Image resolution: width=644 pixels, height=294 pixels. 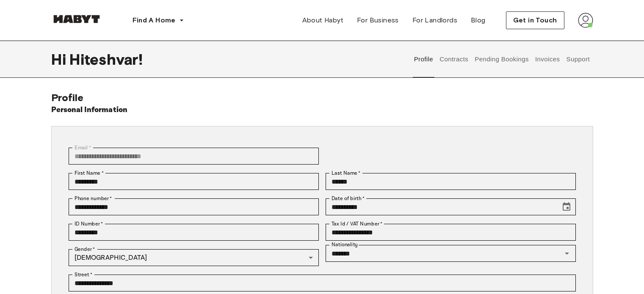 What do you see at coordinates (83, 148) in the screenshot?
I see `label: Email` at bounding box center [83, 148].